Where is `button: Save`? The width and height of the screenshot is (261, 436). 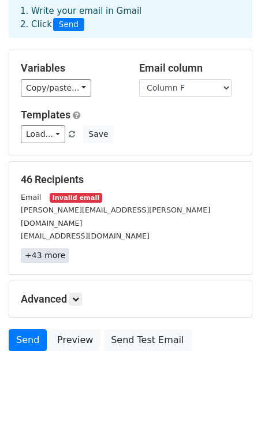
button: Save is located at coordinates (98, 134).